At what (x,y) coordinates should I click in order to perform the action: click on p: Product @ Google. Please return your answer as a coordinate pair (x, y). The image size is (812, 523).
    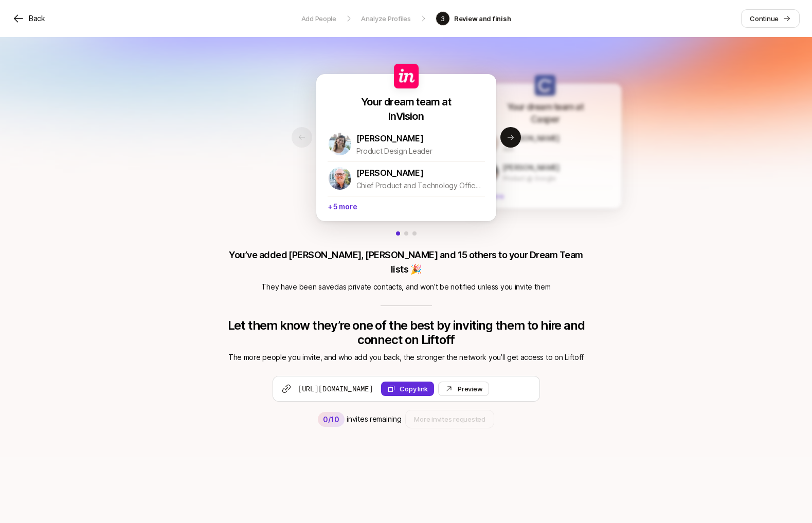
    Looking at the image, I should click on (557, 178).